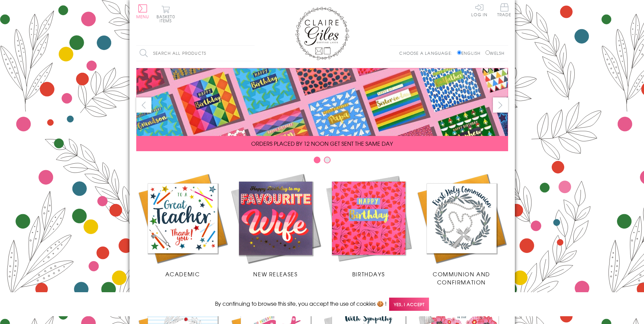 This screenshot has width=644, height=324. What do you see at coordinates (322, 161) in the screenshot?
I see `div: Carousel Pagination` at bounding box center [322, 161].